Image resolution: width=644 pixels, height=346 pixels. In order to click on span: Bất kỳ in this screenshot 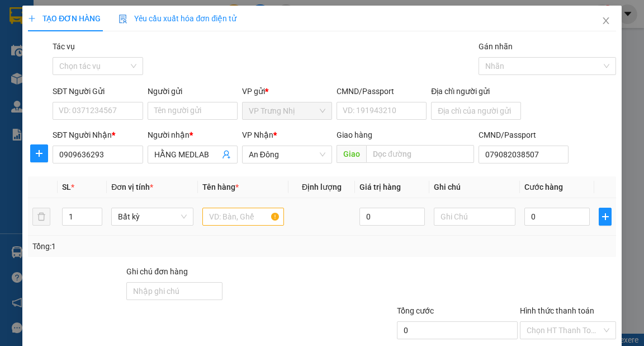, I will do `click(152, 216)`.